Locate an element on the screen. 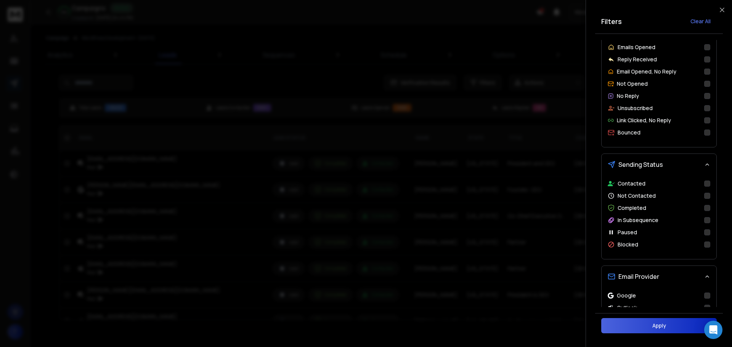 The height and width of the screenshot is (347, 732). p: No Reply is located at coordinates (628, 96).